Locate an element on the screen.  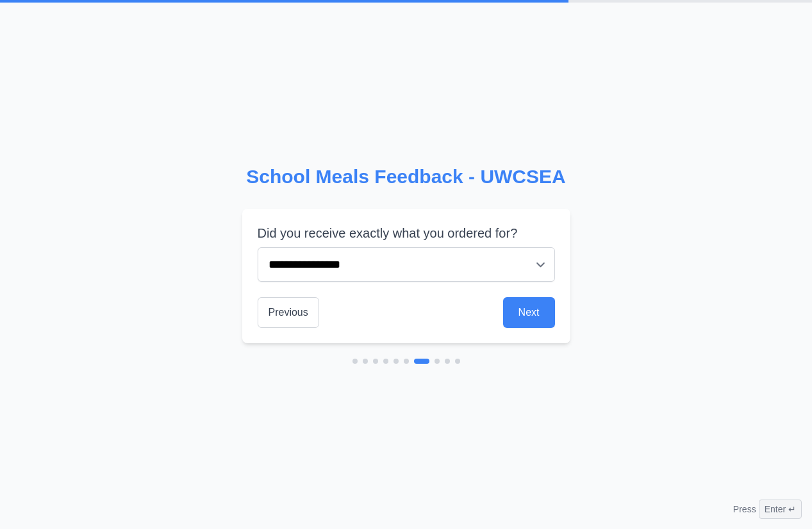
span: Enter ↵ is located at coordinates (780, 510).